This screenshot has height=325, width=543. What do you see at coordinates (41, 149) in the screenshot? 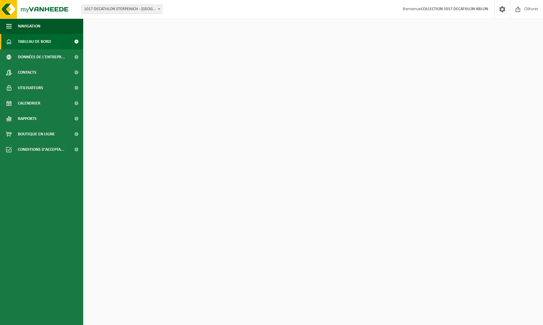
I see `span: Conditions d'accepta...` at bounding box center [41, 149].